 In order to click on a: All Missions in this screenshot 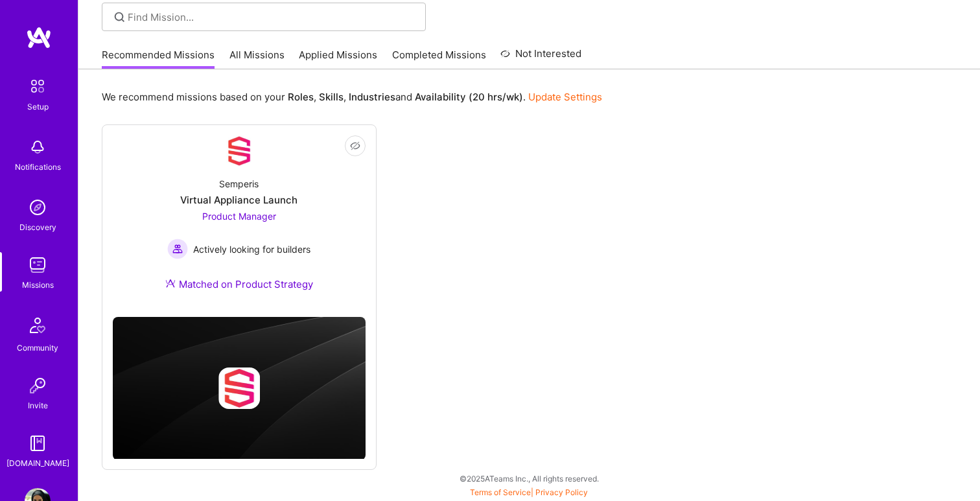, I will do `click(257, 58)`.